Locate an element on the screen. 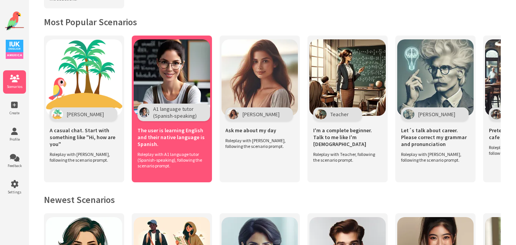 The image size is (516, 245). span: Scenarios is located at coordinates (15, 86).